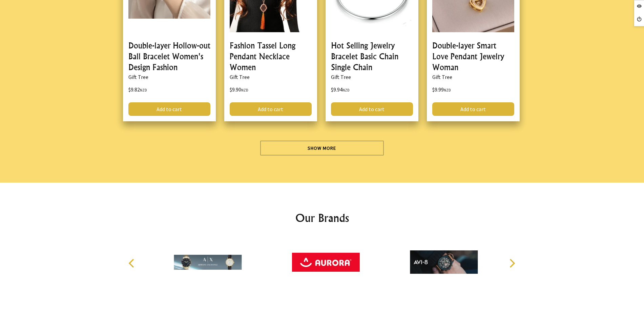 The image size is (644, 309). I want to click on img: Armani Exchange, so click(208, 262).